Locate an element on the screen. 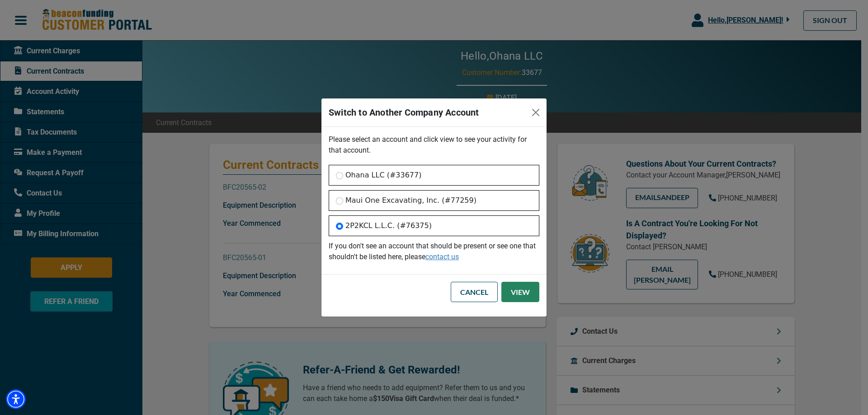  label: 2P2KCL L.L.C. (#76375) is located at coordinates (388, 226).